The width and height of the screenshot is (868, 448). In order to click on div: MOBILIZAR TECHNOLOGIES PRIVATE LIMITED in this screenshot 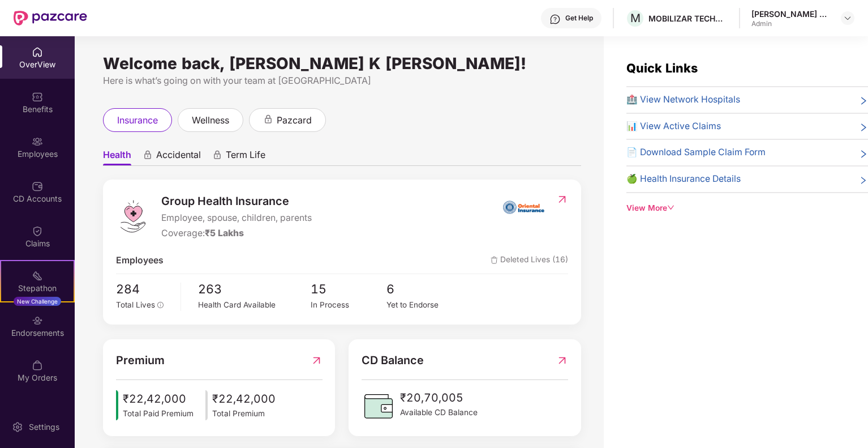, I will do `click(688, 18)`.